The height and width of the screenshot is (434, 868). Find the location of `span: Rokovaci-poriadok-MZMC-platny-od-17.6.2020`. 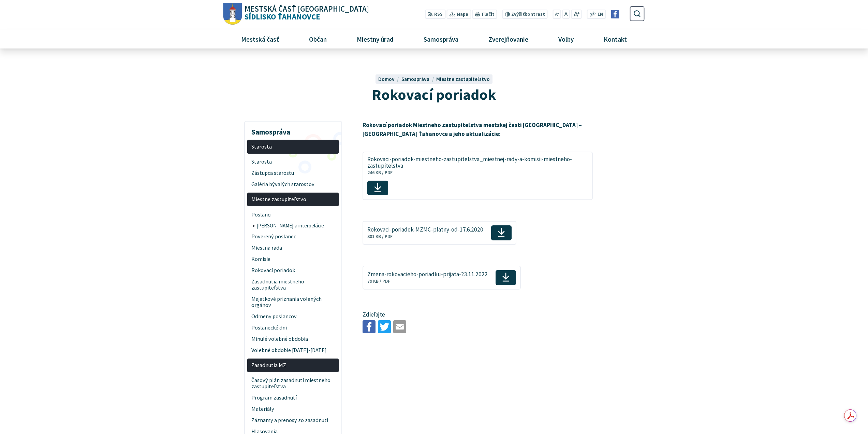

span: Rokovaci-poriadok-MZMC-platny-od-17.6.2020 is located at coordinates (425, 229).